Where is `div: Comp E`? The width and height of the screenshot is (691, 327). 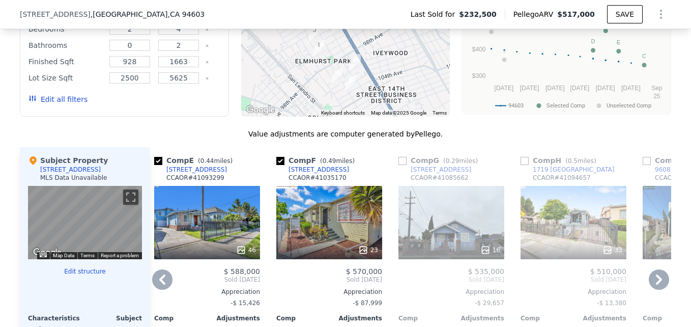 div: Comp E is located at coordinates (195, 160).